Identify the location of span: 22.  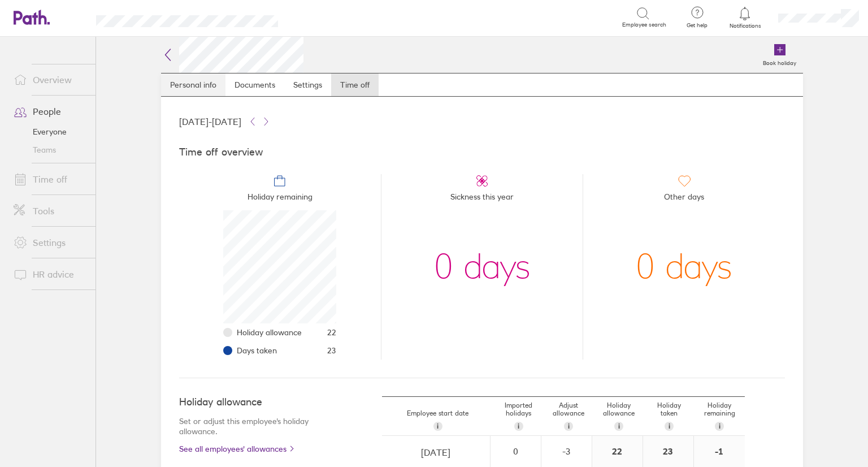
(332, 332).